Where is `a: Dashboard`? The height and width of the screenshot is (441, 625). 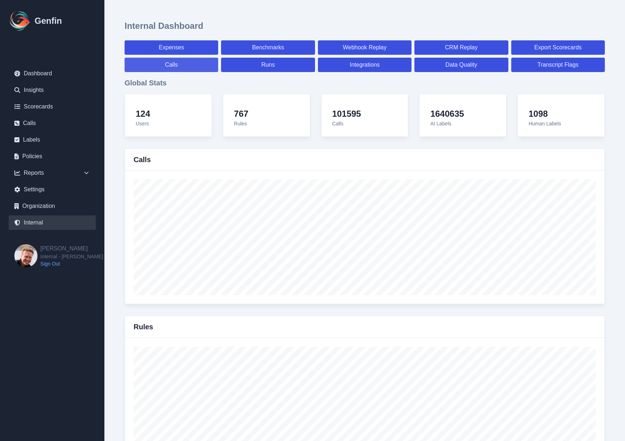
a: Dashboard is located at coordinates (52, 73).